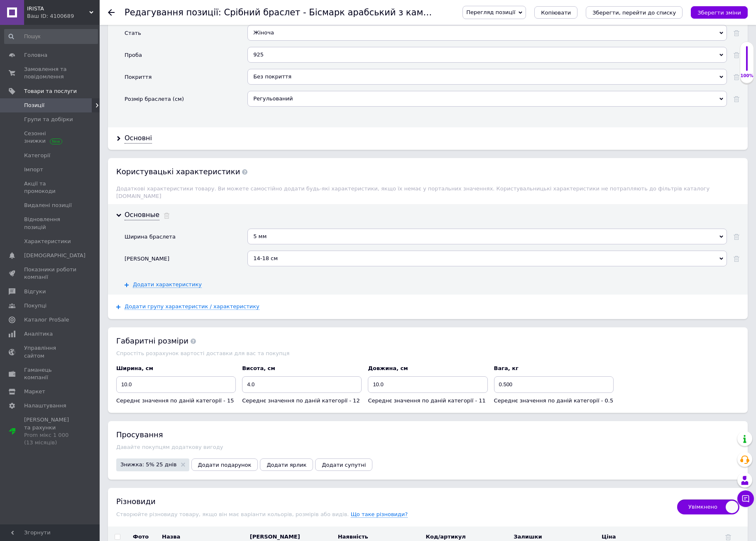 The image size is (756, 541). I want to click on div: Жіноча, so click(487, 33).